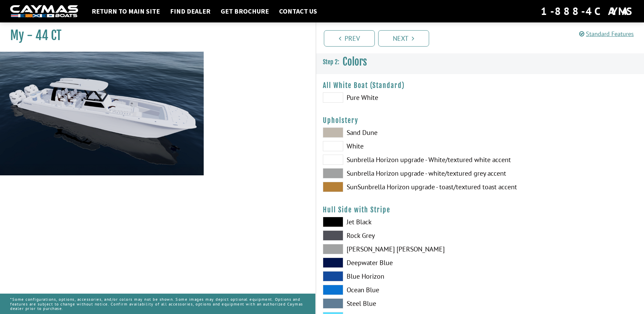  What do you see at coordinates (398, 276) in the screenshot?
I see `label: Blue Horizon` at bounding box center [398, 276].